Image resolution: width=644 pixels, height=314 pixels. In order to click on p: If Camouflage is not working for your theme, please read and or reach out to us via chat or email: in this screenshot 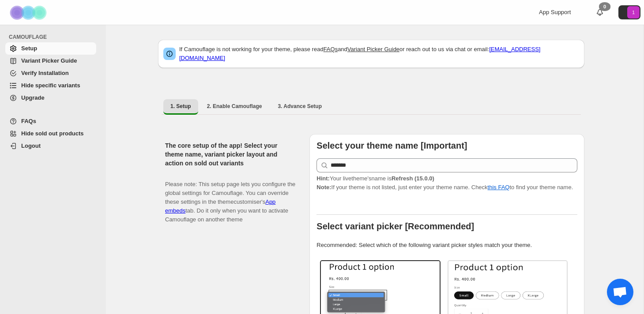, I will do `click(379, 54)`.